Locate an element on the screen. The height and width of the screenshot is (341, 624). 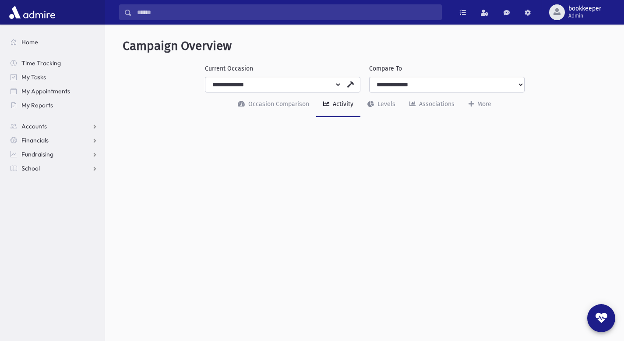
span: Financials is located at coordinates (35, 140).